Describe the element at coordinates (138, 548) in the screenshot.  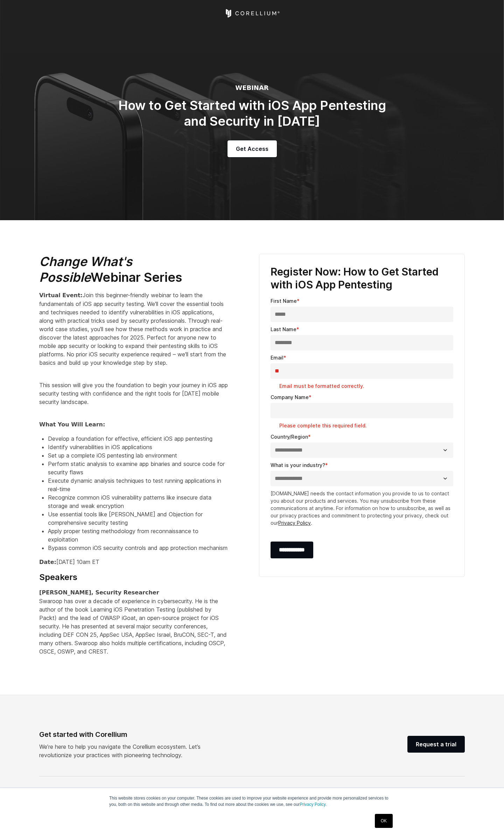
I see `li: Bypass common iOS security controls and app protection mechanism` at that location.